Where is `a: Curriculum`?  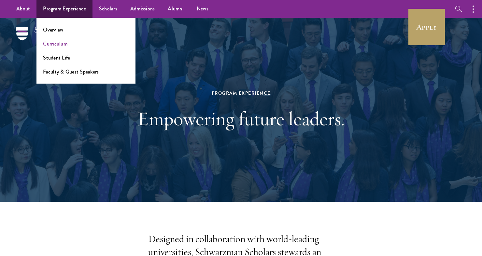 a: Curriculum is located at coordinates (55, 44).